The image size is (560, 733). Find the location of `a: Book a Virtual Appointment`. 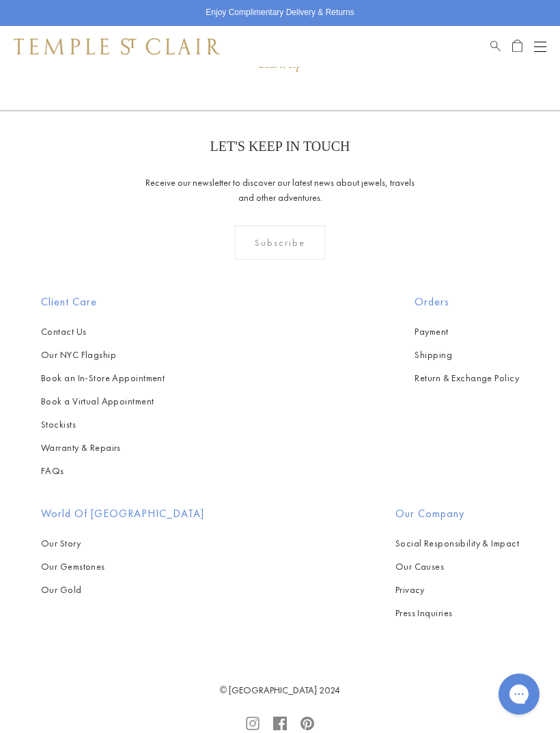

a: Book a Virtual Appointment is located at coordinates (102, 401).